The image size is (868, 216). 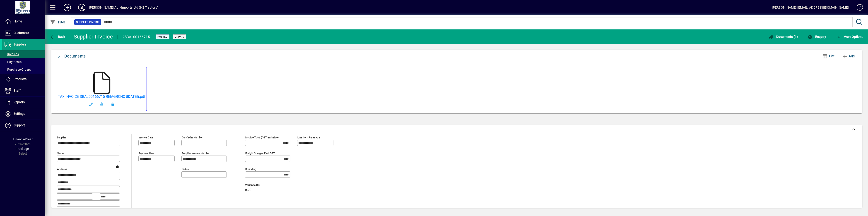 What do you see at coordinates (93, 36) in the screenshot?
I see `div: Supplier Invoice` at bounding box center [93, 36].